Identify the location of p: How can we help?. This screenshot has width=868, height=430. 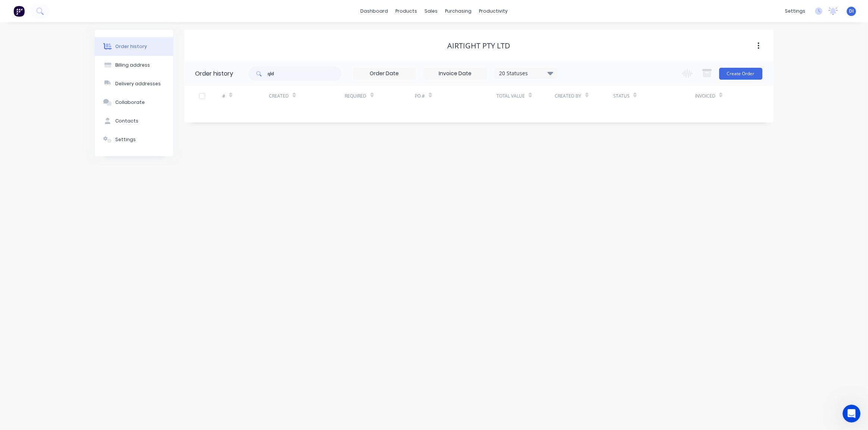
(75, 72).